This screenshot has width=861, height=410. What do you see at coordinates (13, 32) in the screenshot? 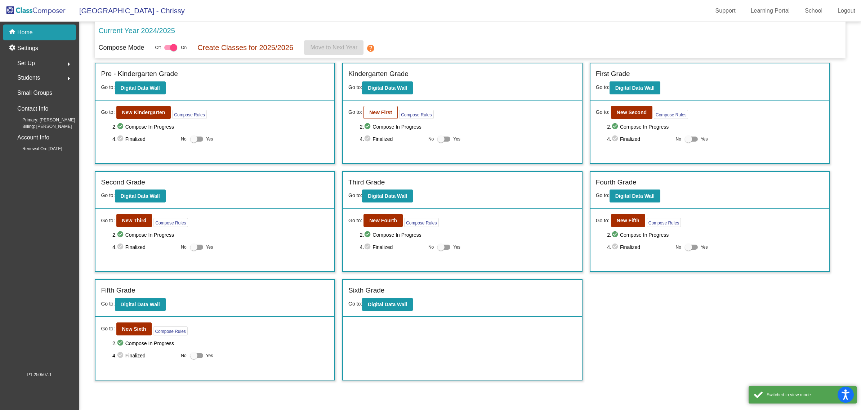
I see `mat-icon: home` at bounding box center [13, 32].